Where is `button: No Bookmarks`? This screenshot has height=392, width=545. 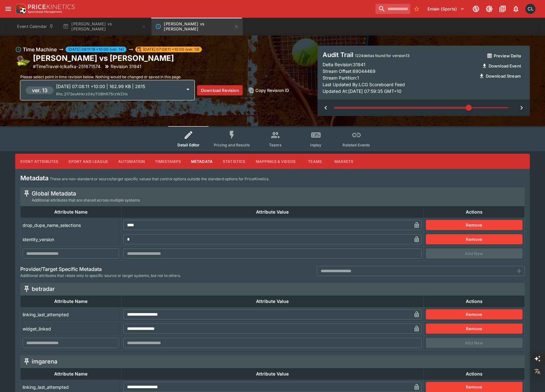 button: No Bookmarks is located at coordinates (417, 9).